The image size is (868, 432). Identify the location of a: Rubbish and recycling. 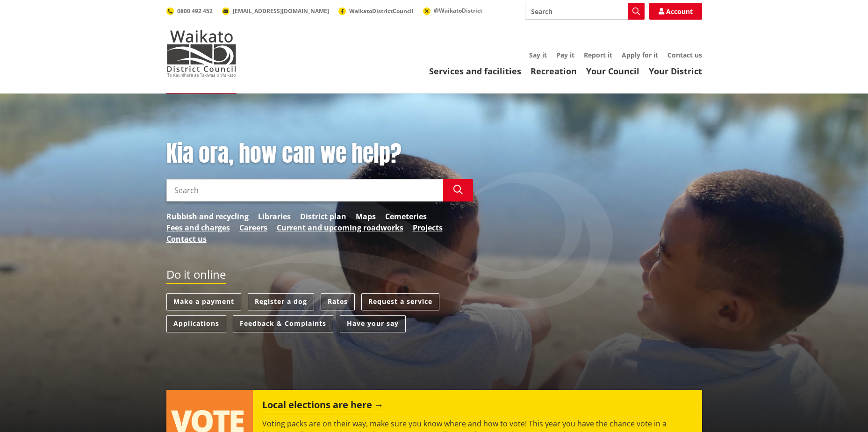
(208, 217).